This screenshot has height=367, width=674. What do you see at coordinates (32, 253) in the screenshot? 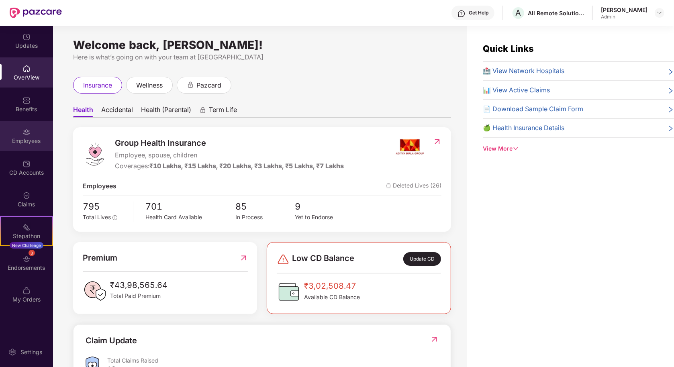
I see `div: 3` at bounding box center [32, 253].